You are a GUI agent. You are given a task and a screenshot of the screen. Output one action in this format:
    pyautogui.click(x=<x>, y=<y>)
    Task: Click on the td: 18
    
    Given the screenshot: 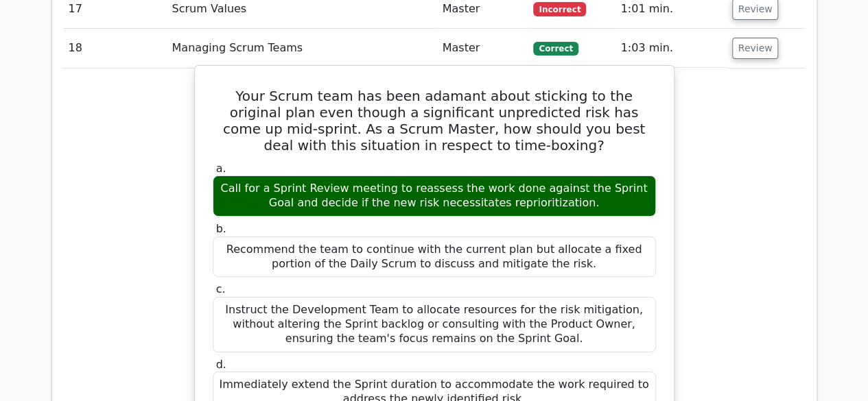 What is the action you would take?
    pyautogui.click(x=115, y=48)
    